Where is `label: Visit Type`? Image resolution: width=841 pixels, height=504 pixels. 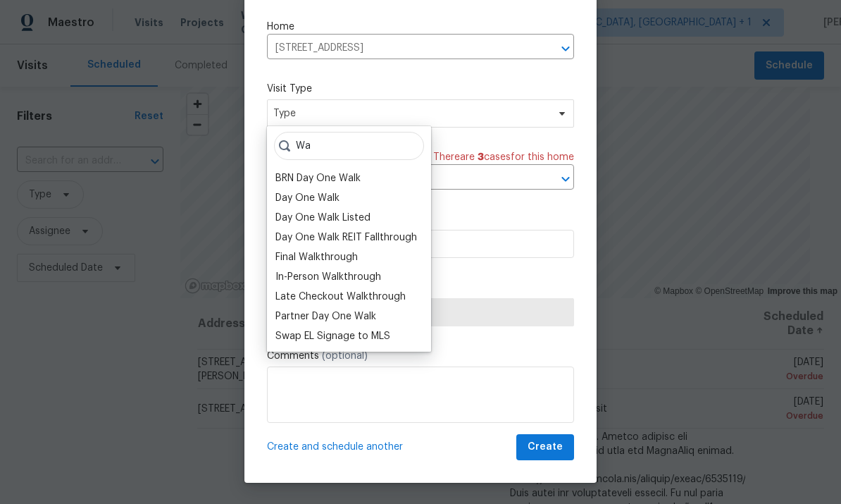
label: Visit Type is located at coordinates (420, 89).